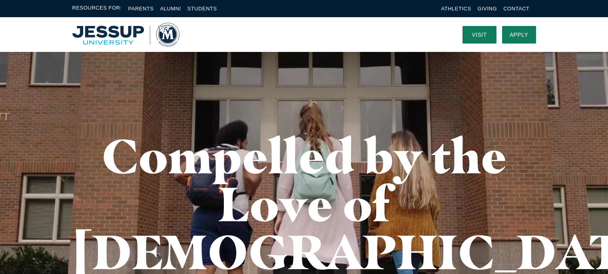  Describe the element at coordinates (487, 8) in the screenshot. I see `a: Giving` at that location.